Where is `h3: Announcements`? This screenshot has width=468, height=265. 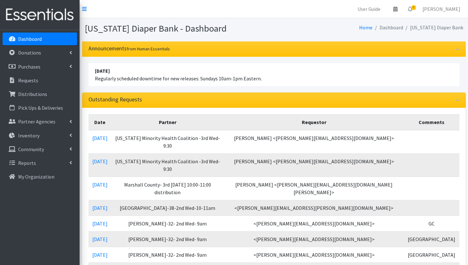 h3: Announcements is located at coordinates (129, 48).